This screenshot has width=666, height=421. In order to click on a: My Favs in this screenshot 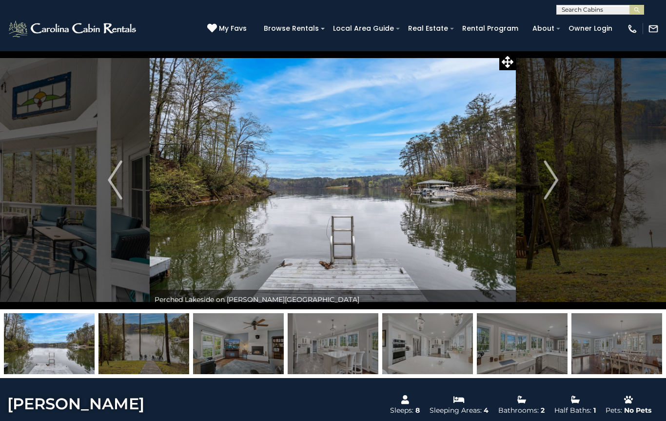, I will do `click(228, 29)`.